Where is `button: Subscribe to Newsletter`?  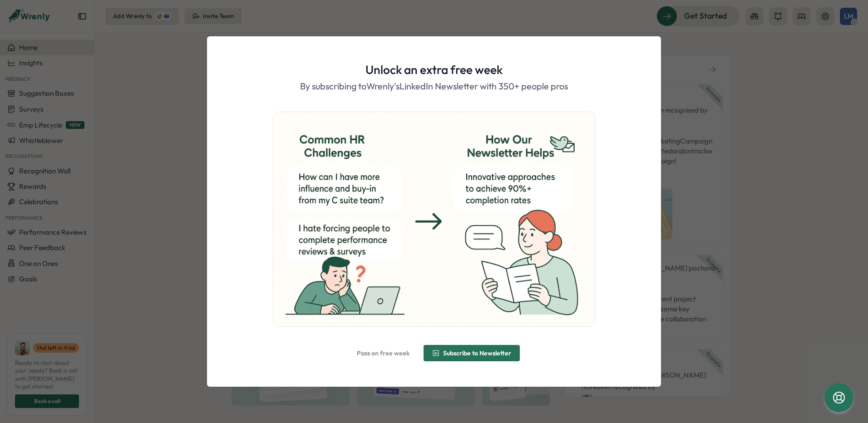 button: Subscribe to Newsletter is located at coordinates (472, 353).